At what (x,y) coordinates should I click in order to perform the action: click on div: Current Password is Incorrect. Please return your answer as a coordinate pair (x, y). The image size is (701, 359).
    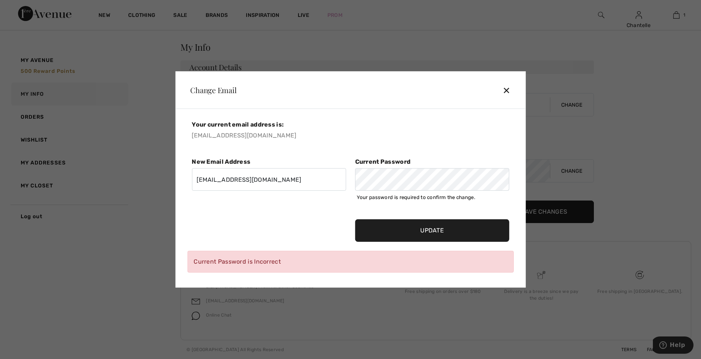
    Looking at the image, I should click on (350, 262).